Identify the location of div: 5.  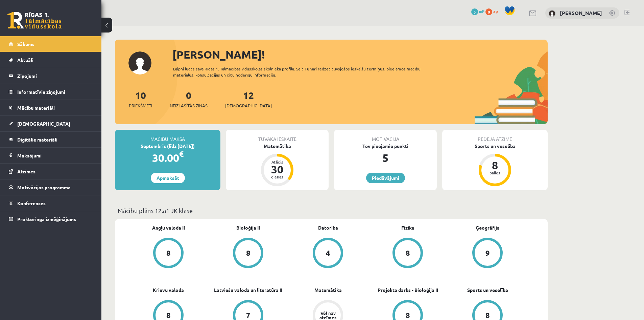
(385, 157).